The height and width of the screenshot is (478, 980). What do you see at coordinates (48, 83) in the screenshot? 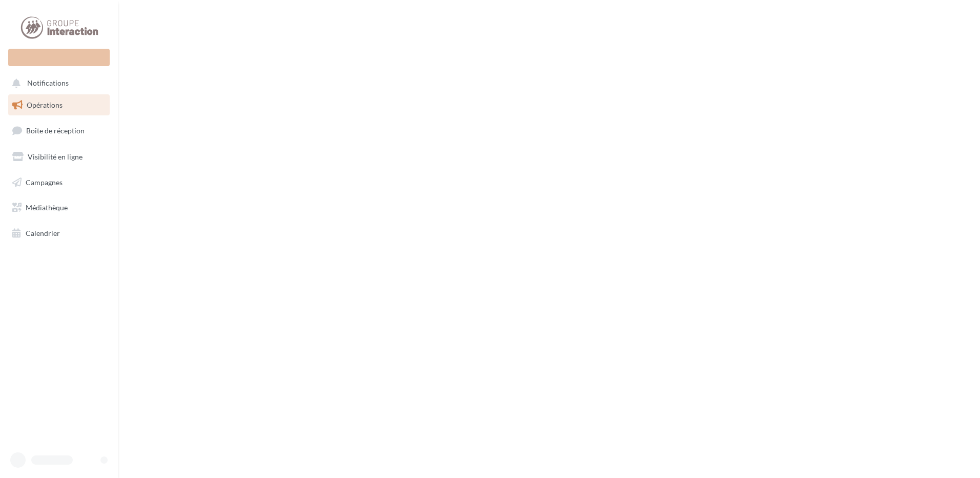
I see `span: Notifications` at bounding box center [48, 83].